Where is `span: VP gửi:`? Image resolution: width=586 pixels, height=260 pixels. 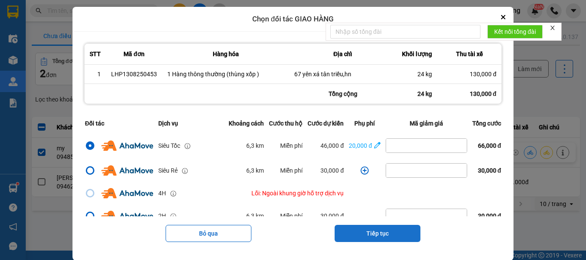 span: VP gửi: is located at coordinates (60, 54).